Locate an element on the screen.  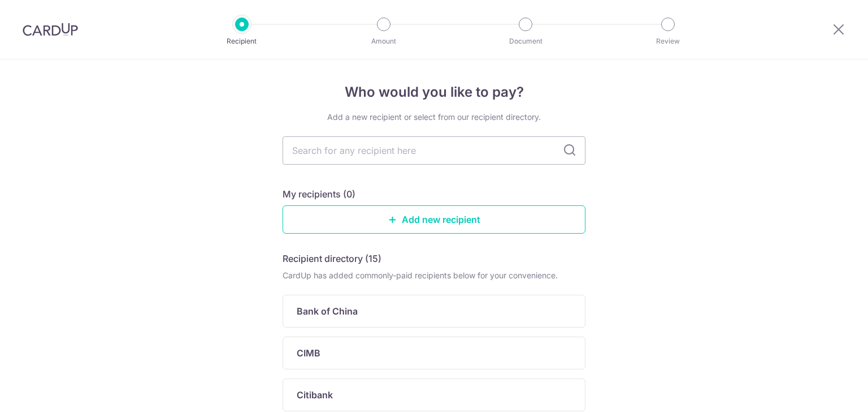
p: Recipient is located at coordinates (242, 42).